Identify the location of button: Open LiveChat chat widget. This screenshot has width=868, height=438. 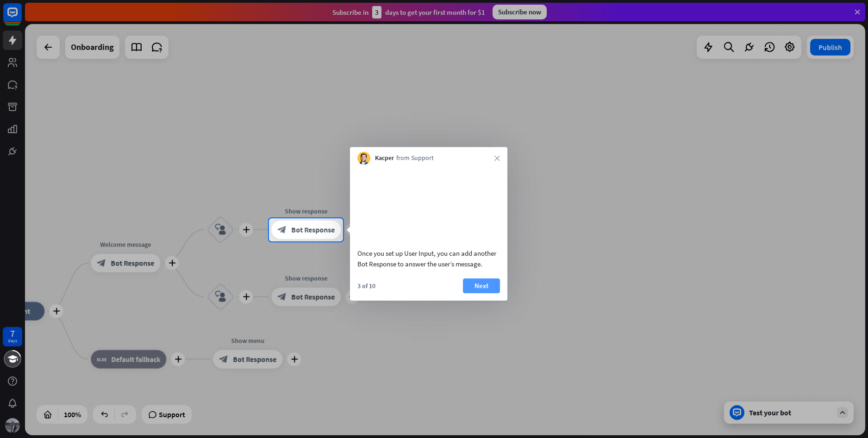
(21, 18).